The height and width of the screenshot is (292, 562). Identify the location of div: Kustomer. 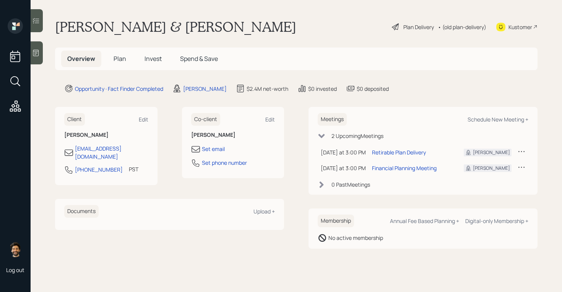
(521, 27).